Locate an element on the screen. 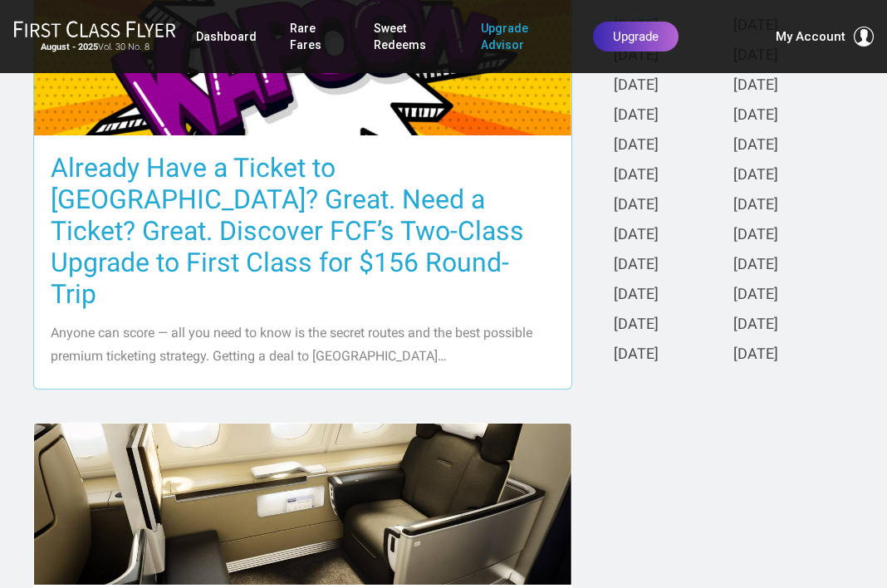 The width and height of the screenshot is (887, 588). button: My Account is located at coordinates (824, 37).